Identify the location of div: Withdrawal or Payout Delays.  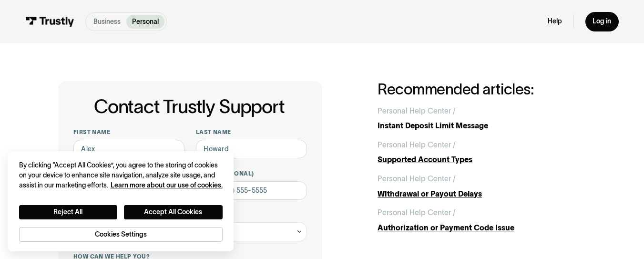
(482, 194).